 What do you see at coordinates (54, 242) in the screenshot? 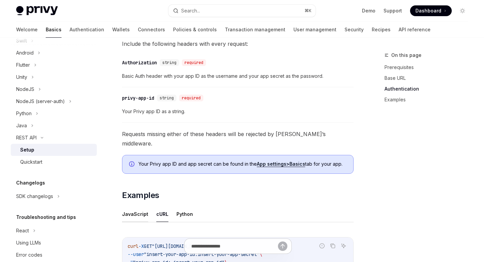
I see `a: Using LLMs` at bounding box center [54, 242].